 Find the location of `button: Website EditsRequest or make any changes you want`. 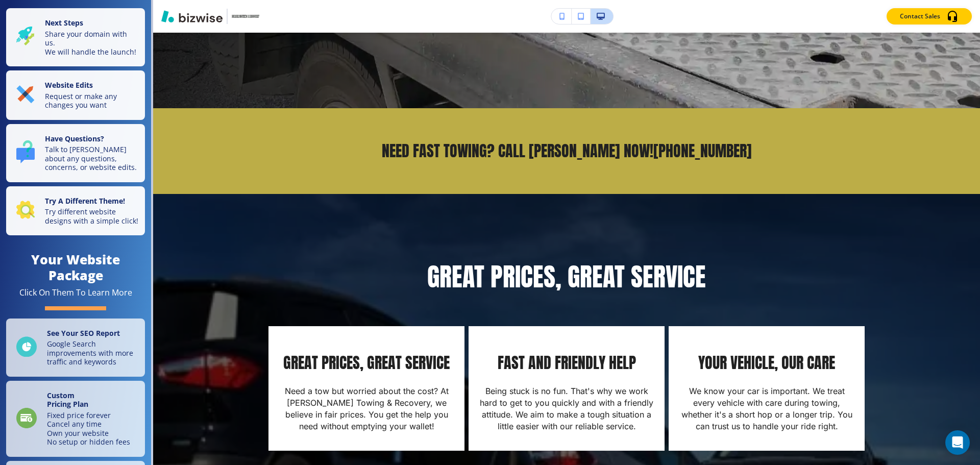

button: Website EditsRequest or make any changes you want is located at coordinates (76, 95).